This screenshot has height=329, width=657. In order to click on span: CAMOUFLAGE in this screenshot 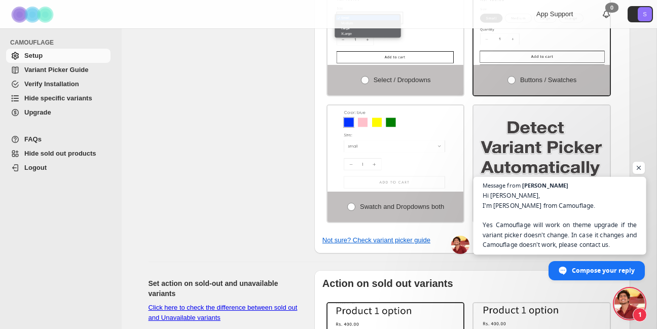, I will do `click(62, 43)`.